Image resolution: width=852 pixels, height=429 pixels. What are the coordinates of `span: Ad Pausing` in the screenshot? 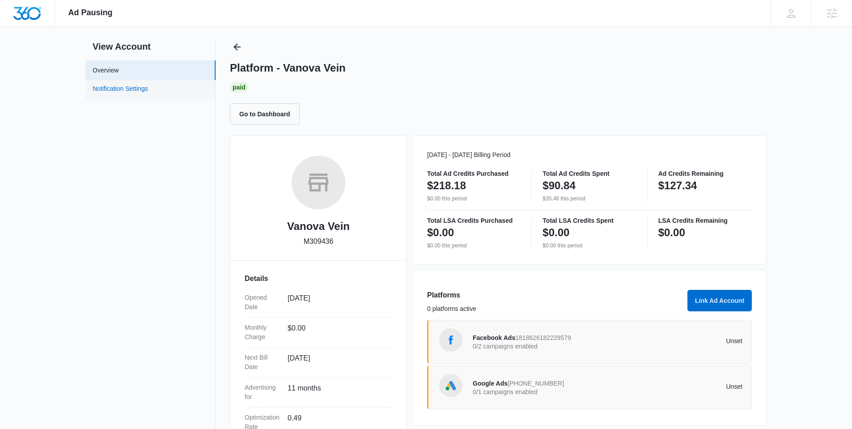 It's located at (90, 13).